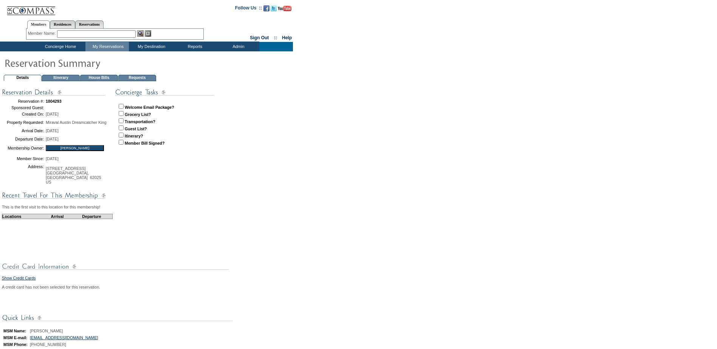 The image size is (717, 349). Describe the element at coordinates (136, 129) in the screenshot. I see `strong: Guest List?` at that location.